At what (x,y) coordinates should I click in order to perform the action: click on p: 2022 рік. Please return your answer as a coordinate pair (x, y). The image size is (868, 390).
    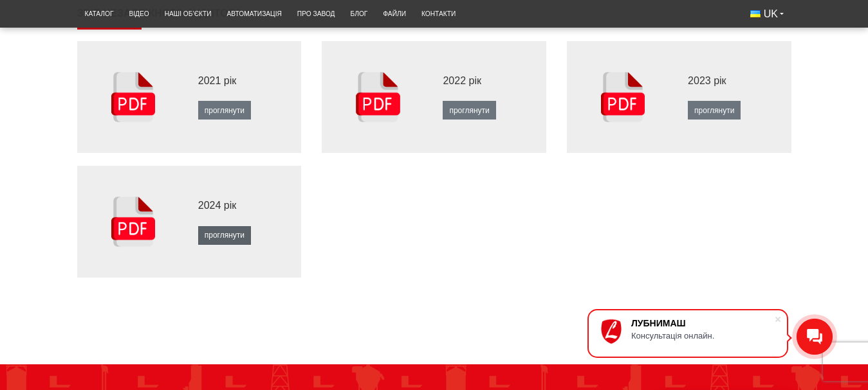
    Looking at the image, I should click on (489, 81).